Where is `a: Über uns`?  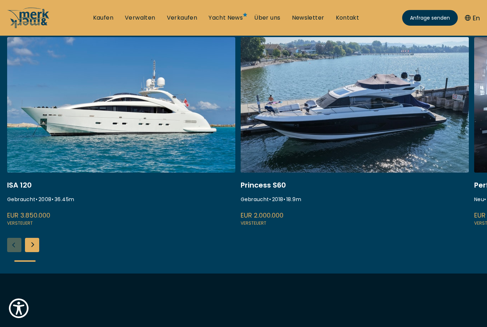 a: Über uns is located at coordinates (267, 18).